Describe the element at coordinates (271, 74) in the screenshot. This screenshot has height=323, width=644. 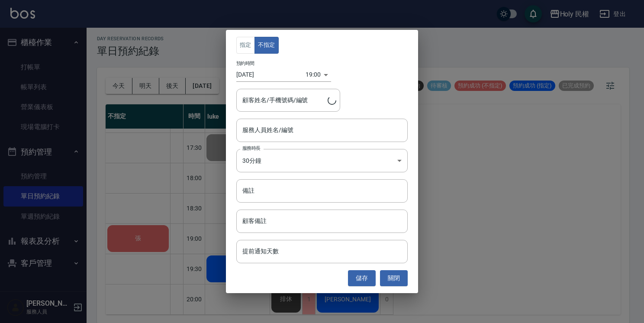
I see `input: Choose date, selected date is 2025-09-11` at that location.